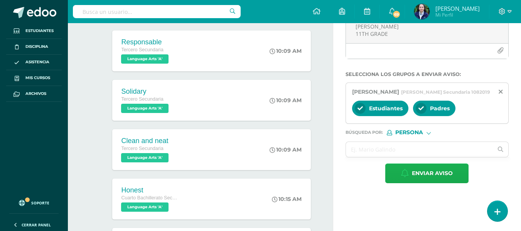 The image size is (521, 231). Describe the element at coordinates (37, 47) in the screenshot. I see `span: Disciplina` at that location.